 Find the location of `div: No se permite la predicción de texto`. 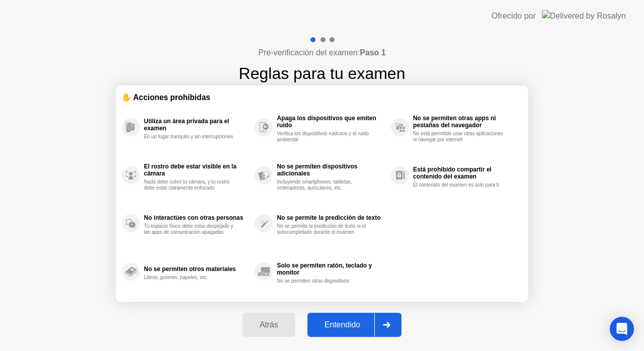

div: No se permite la predicción de texto is located at coordinates (331, 218).